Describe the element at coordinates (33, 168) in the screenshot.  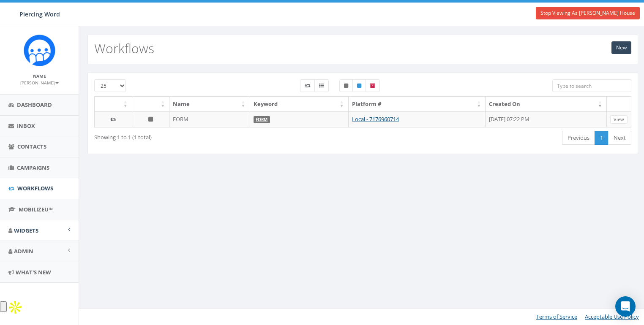
I see `span: Campaigns` at that location.